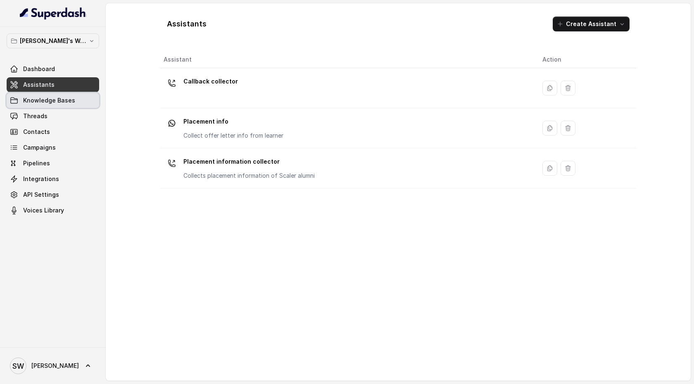 The height and width of the screenshot is (384, 694). I want to click on span: Knowledge Bases, so click(49, 100).